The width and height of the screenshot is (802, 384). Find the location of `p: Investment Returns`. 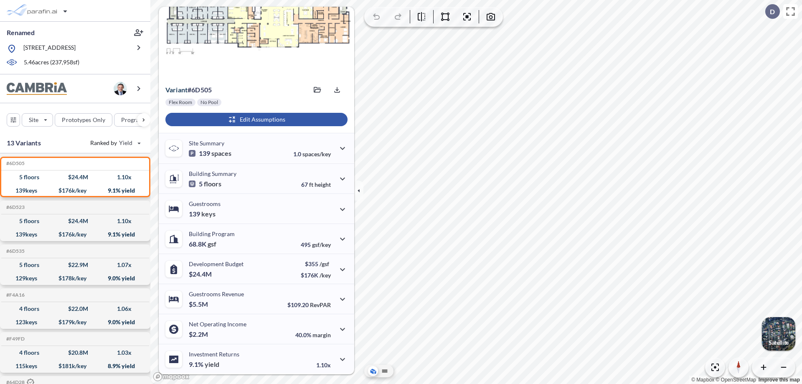

p: Investment Returns is located at coordinates (214, 354).